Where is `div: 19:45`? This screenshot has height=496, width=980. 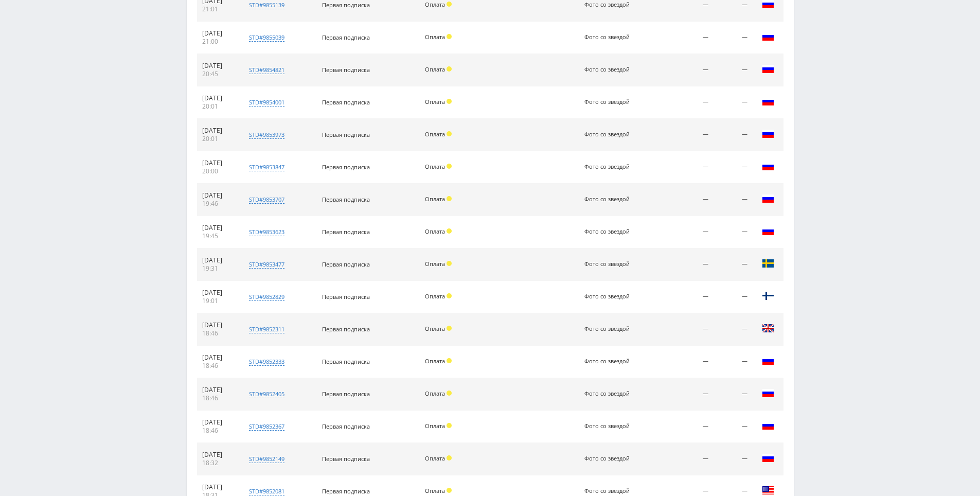
div: 19:45 is located at coordinates (218, 236).